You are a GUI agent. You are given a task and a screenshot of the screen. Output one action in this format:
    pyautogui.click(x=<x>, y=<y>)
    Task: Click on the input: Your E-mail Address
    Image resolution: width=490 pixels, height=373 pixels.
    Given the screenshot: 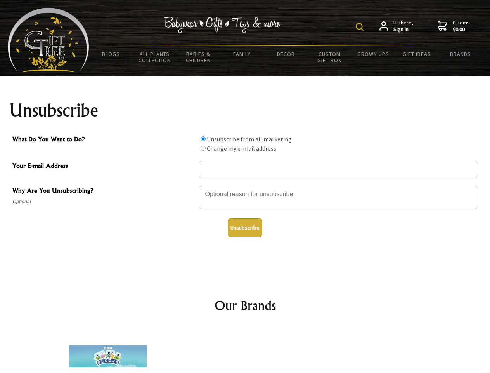 What is the action you would take?
    pyautogui.click(x=338, y=169)
    